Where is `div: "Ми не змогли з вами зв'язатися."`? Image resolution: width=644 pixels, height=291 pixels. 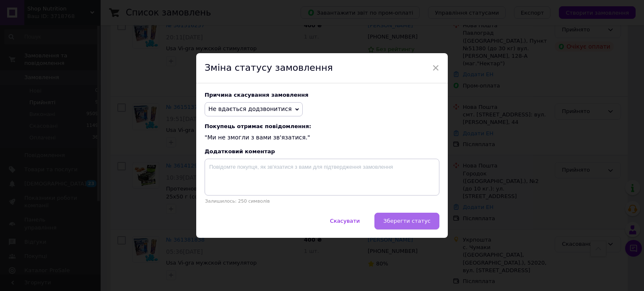 div: "Ми не змогли з вами зв'язатися." is located at coordinates (322, 132).